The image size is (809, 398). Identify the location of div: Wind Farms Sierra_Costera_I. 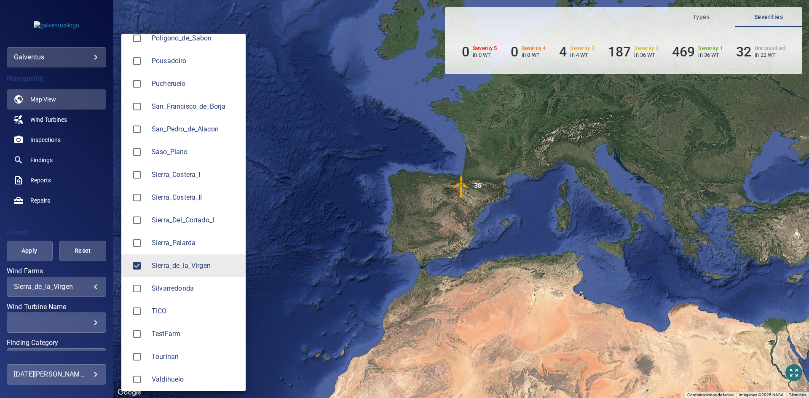
(195, 175).